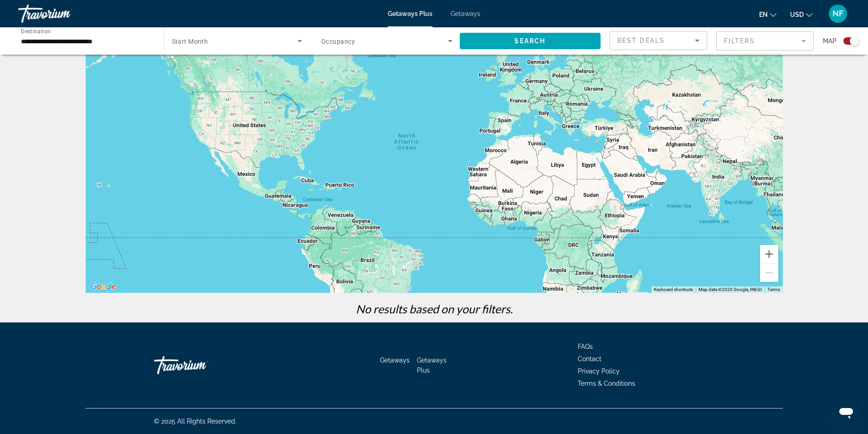  What do you see at coordinates (599, 371) in the screenshot?
I see `span: Privacy Policy` at bounding box center [599, 371].